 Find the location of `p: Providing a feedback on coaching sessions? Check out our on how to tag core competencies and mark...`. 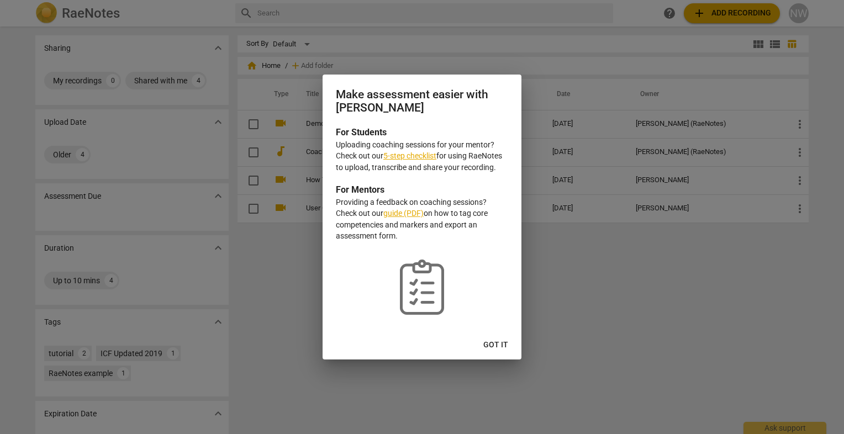

p: Providing a feedback on coaching sessions? Check out our on how to tag core competencies and mark... is located at coordinates (422, 219).